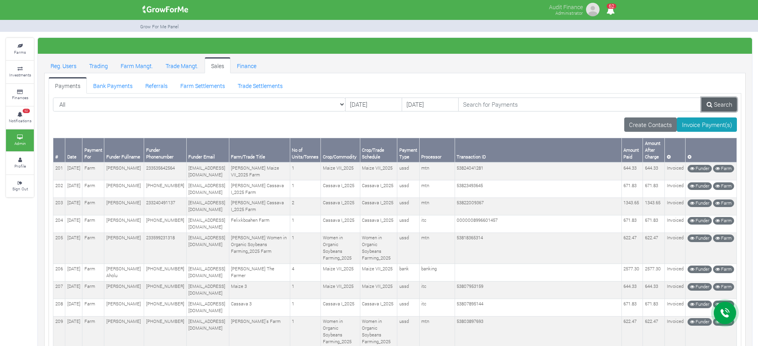  I want to click on small: Profile, so click(20, 166).